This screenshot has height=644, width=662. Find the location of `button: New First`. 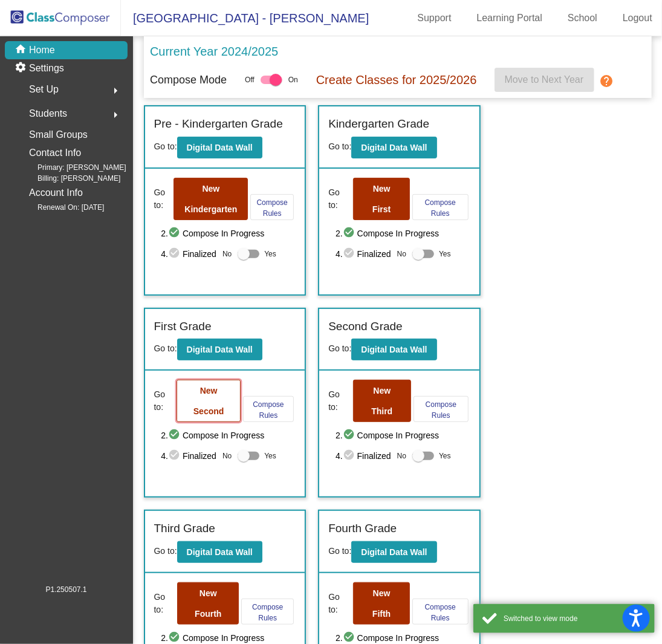

button: New First is located at coordinates (381, 199).